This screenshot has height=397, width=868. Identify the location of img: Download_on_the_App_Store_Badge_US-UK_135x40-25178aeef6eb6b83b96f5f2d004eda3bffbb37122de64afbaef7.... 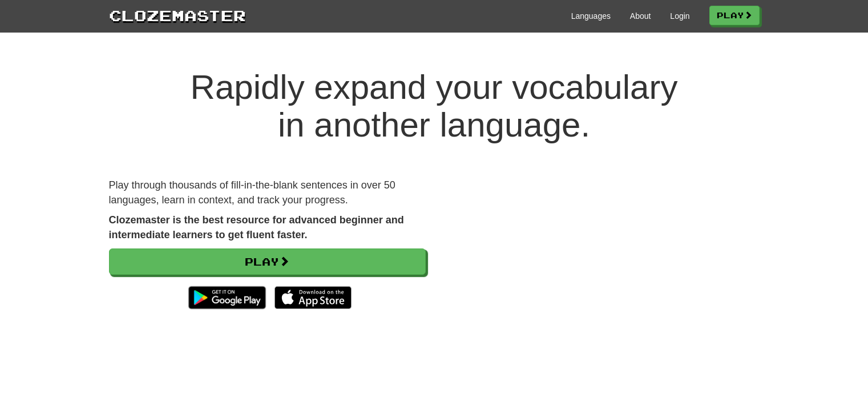
(313, 298).